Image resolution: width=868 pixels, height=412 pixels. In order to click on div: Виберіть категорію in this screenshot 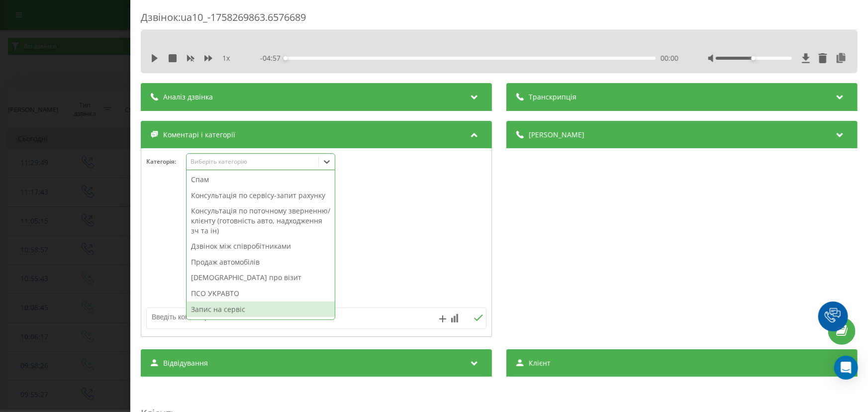, I will do `click(252, 162)`.